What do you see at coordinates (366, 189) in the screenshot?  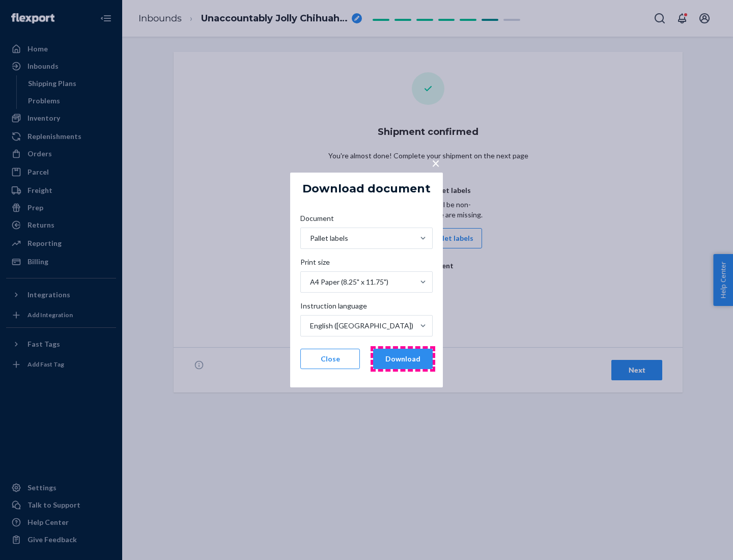 I see `h5: Download document` at bounding box center [366, 189].